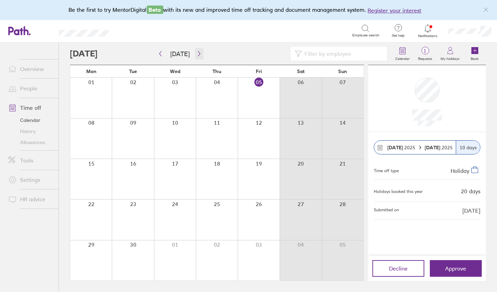 This screenshot has width=497, height=292. I want to click on button: Decline, so click(399, 268).